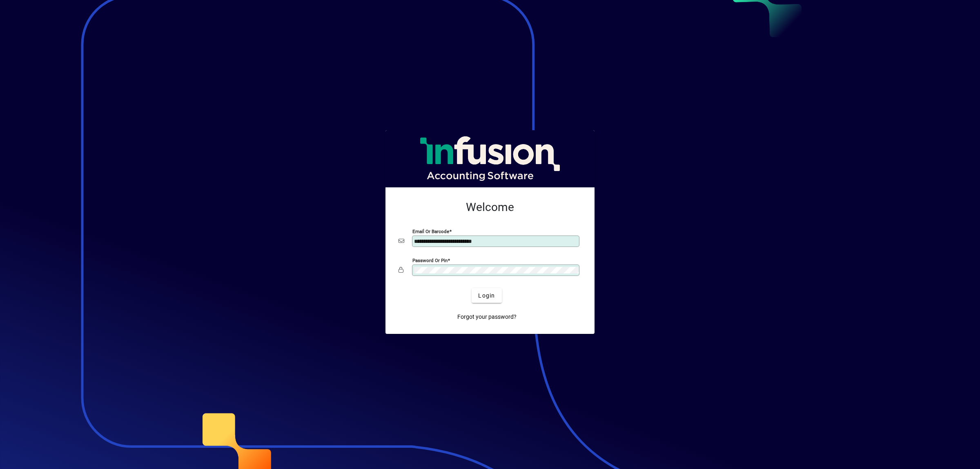 Image resolution: width=980 pixels, height=469 pixels. What do you see at coordinates (487, 317) in the screenshot?
I see `a: Forgot your password?` at bounding box center [487, 317].